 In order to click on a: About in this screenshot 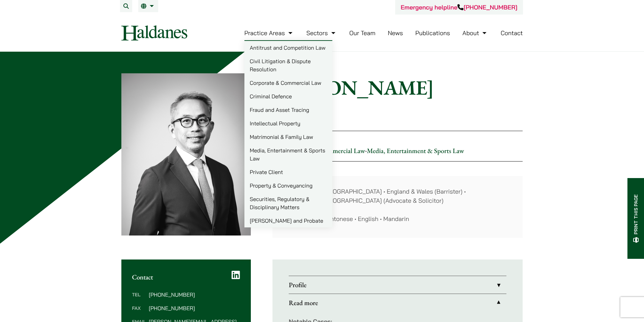, I will do `click(475, 33)`.